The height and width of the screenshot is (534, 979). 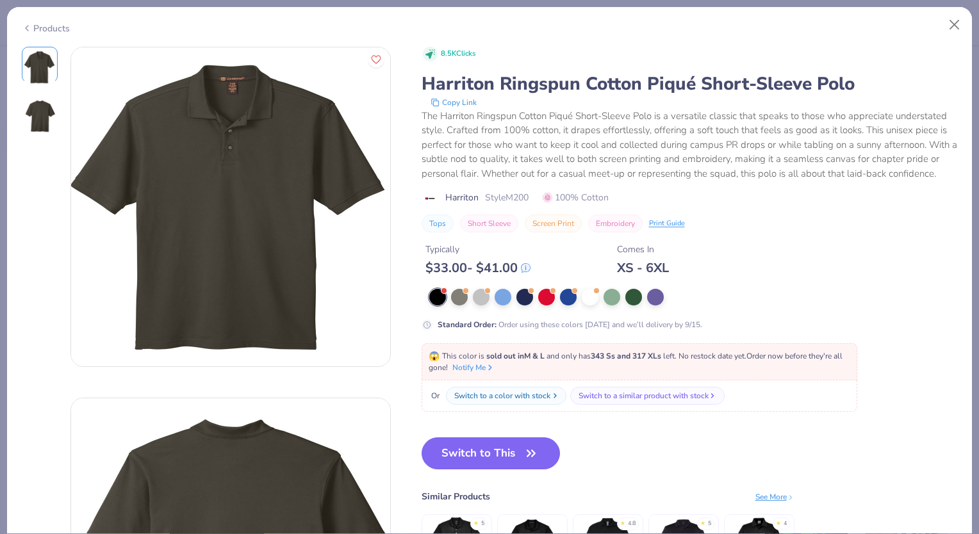 I want to click on span: Style M200, so click(x=507, y=197).